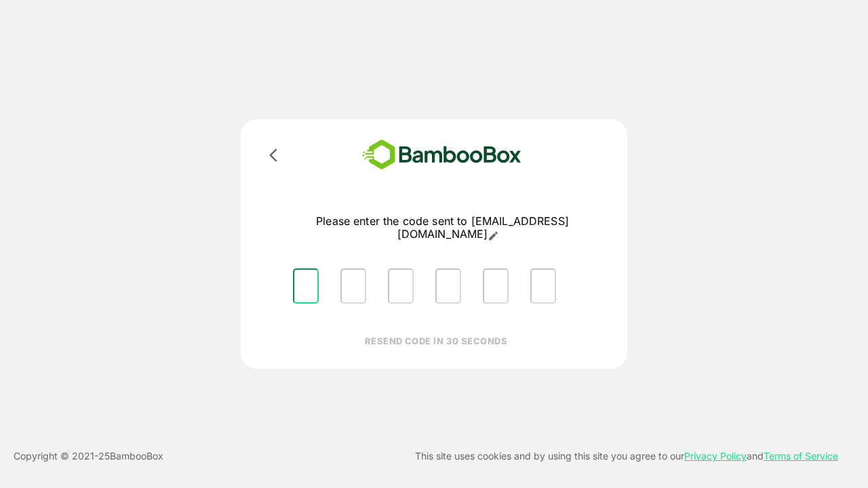  I want to click on a: Privacy Policy, so click(716, 456).